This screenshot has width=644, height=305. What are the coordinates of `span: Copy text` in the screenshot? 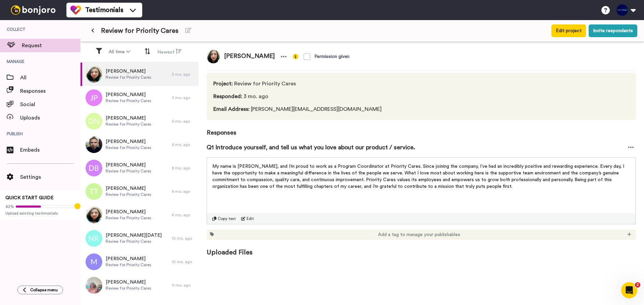 It's located at (227, 218).